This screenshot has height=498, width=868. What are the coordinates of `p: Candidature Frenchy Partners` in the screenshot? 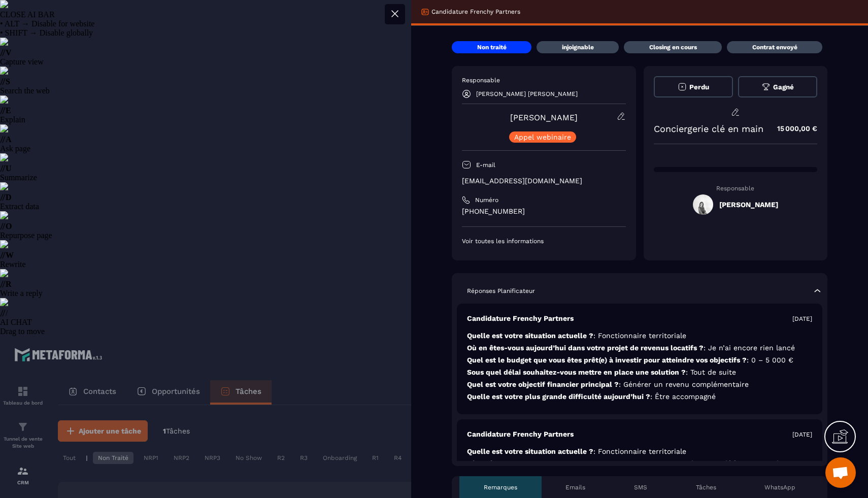 It's located at (520, 434).